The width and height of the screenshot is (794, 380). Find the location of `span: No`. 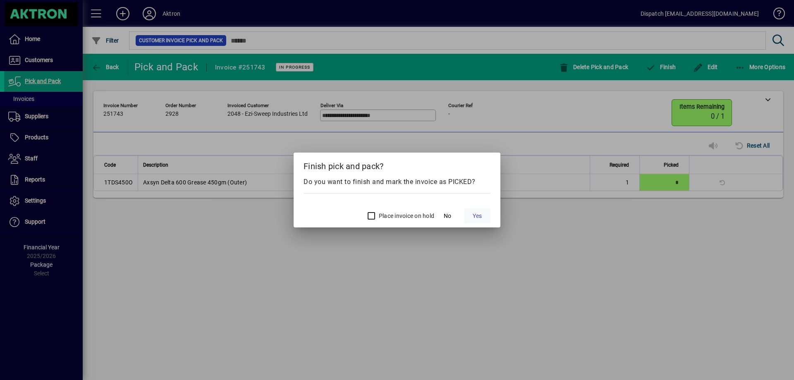

span: No is located at coordinates (447, 216).